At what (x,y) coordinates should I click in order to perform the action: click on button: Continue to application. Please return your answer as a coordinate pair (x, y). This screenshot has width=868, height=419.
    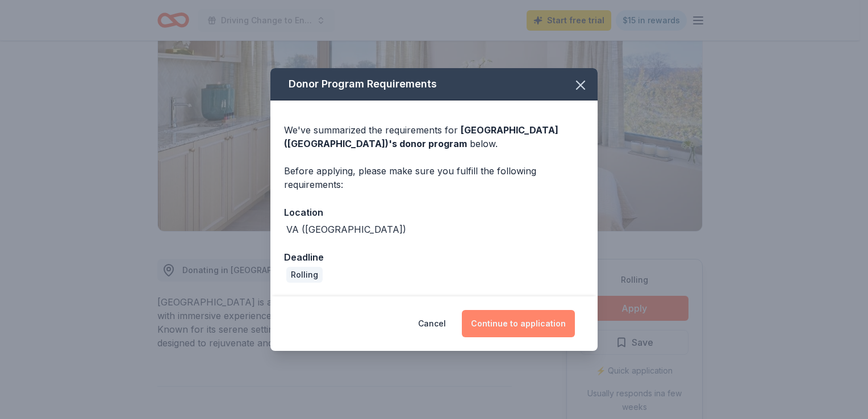
    Looking at the image, I should click on (518, 324).